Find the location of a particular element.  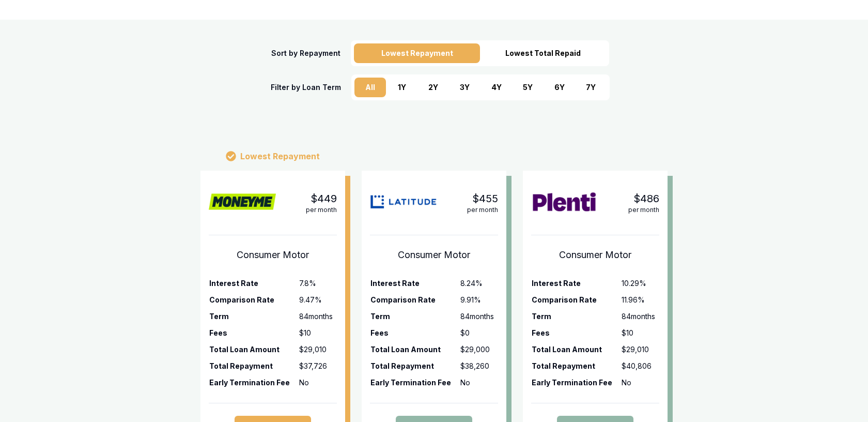

td: 11.96 % is located at coordinates (640, 299).